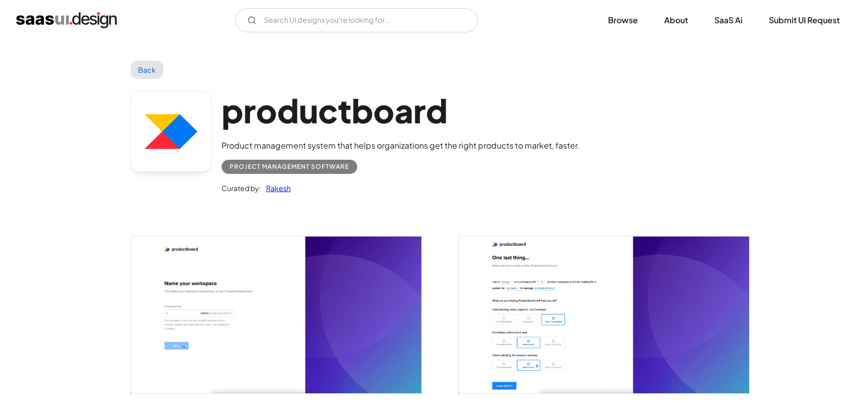 The width and height of the screenshot is (868, 416). I want to click on h1: productboard, so click(401, 110).